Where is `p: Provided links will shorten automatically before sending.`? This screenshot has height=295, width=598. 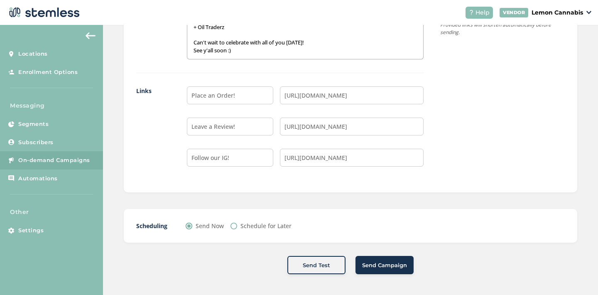
p: Provided links will shorten automatically before sending. is located at coordinates (503, 29).